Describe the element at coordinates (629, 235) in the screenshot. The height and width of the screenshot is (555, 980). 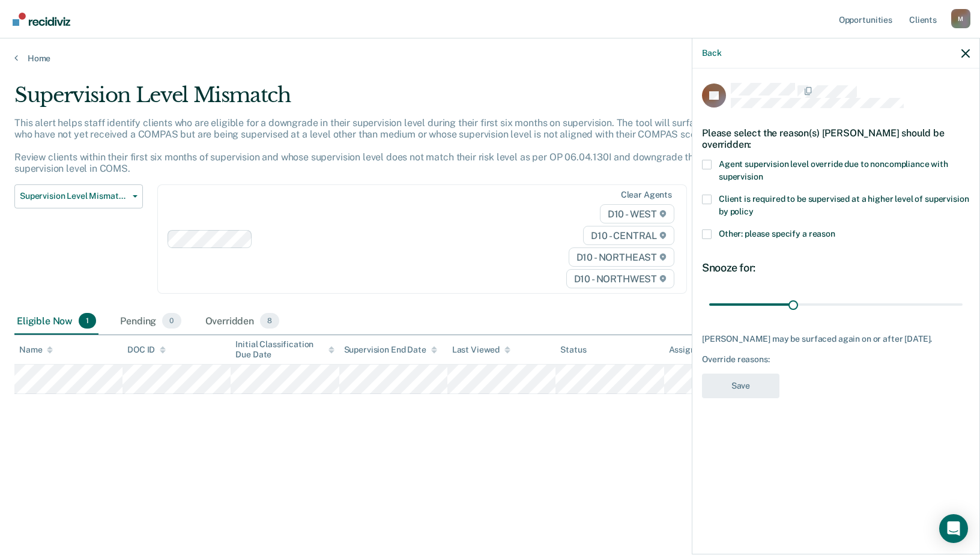
I see `span: D10 - CENTRAL` at that location.